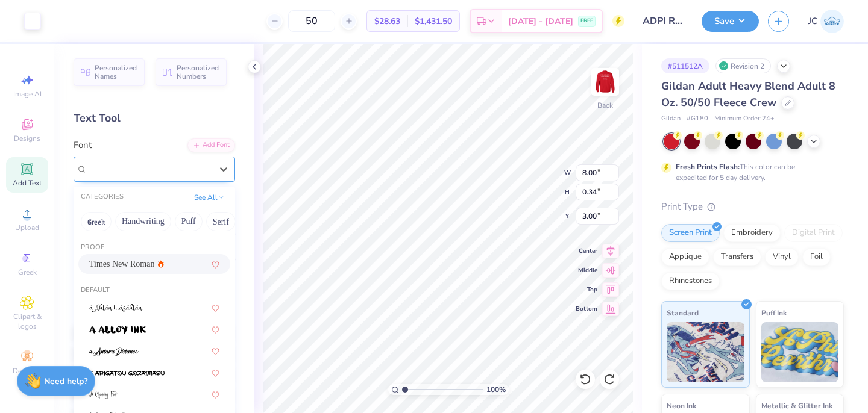 The width and height of the screenshot is (868, 413). What do you see at coordinates (96, 222) in the screenshot?
I see `button: Greek` at bounding box center [96, 222].